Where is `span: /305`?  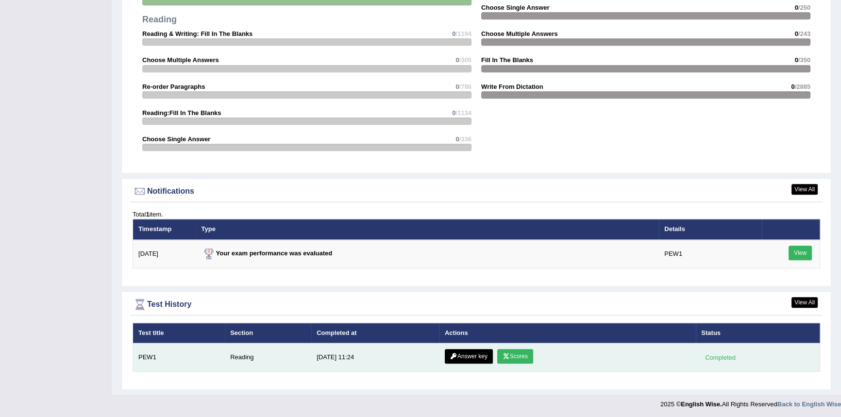
span: /305 is located at coordinates (465, 60).